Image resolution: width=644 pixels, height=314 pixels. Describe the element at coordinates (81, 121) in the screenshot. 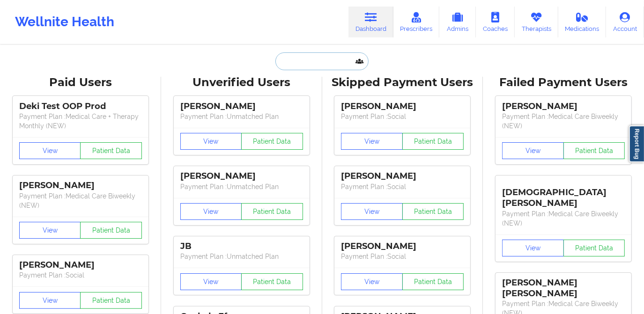

I see `p: Payment Plan : Medical Care + Therapy Monthly (NEW)` at that location.